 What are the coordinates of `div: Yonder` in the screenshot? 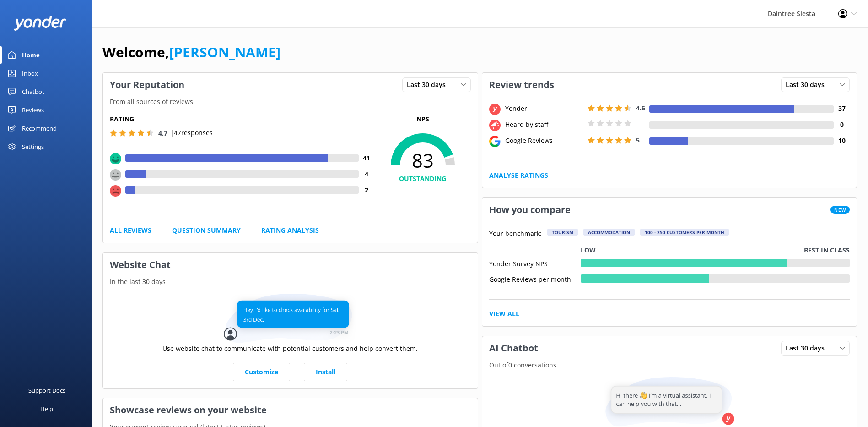 It's located at (544, 109).